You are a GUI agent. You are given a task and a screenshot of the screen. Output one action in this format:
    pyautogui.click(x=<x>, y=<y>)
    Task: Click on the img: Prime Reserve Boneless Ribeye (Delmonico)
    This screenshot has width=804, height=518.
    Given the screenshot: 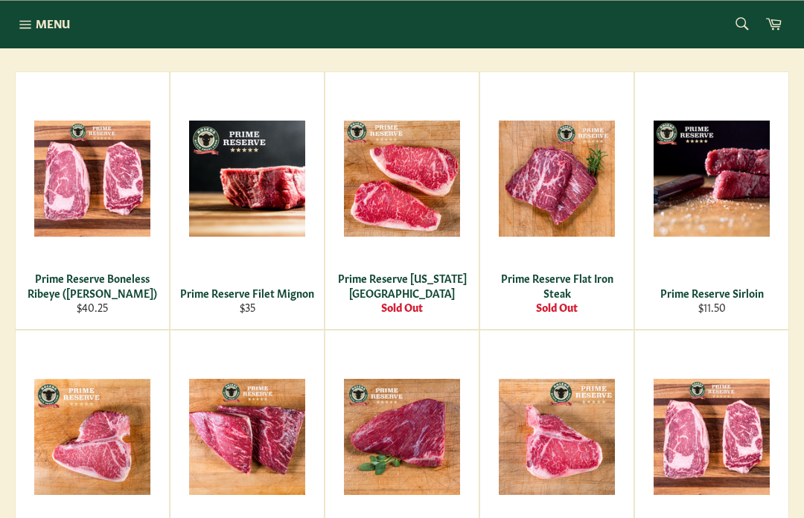 What is the action you would take?
    pyautogui.click(x=92, y=179)
    